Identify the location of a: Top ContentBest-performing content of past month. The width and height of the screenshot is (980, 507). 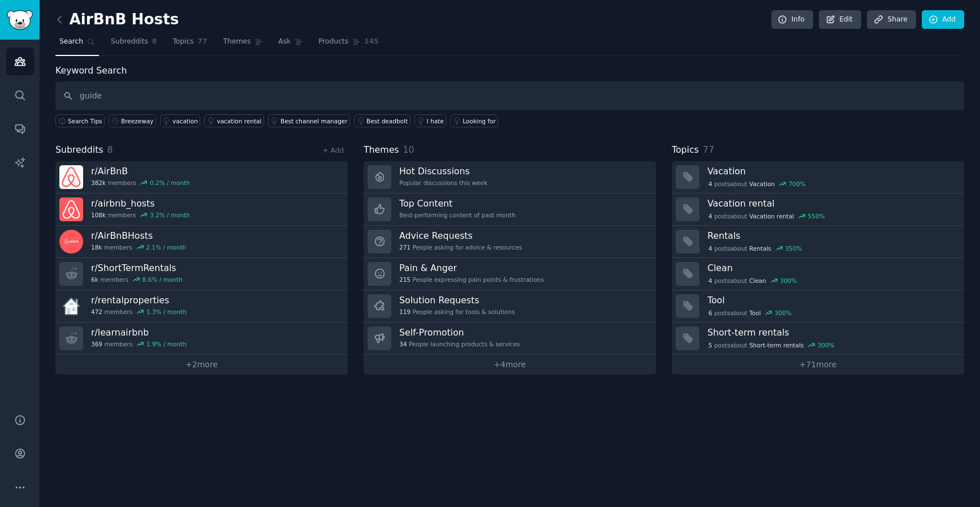
(510, 209).